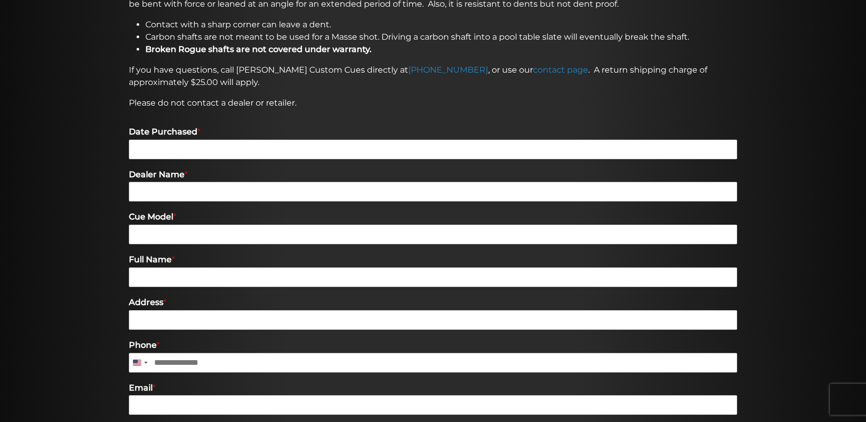  Describe the element at coordinates (433, 132) in the screenshot. I see `label: Date Purchased` at that location.